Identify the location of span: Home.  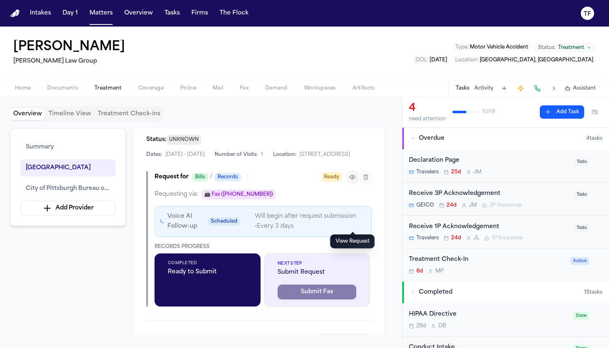
(23, 88).